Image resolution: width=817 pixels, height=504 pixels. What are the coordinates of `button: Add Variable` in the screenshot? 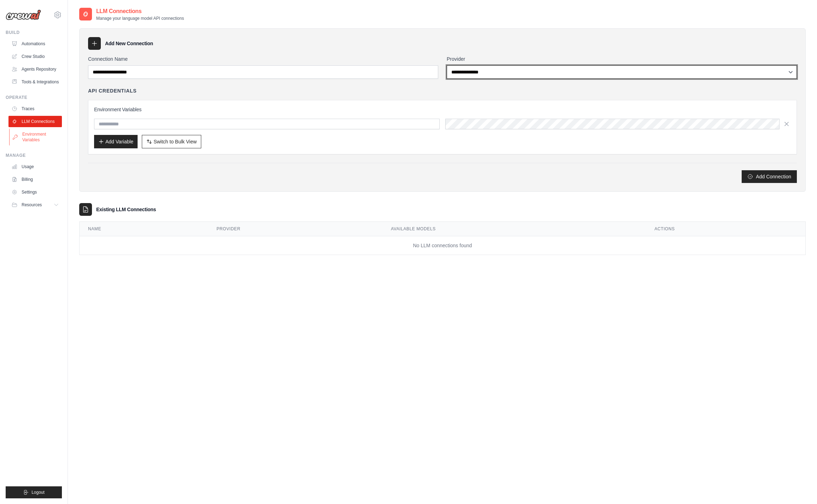 It's located at (116, 141).